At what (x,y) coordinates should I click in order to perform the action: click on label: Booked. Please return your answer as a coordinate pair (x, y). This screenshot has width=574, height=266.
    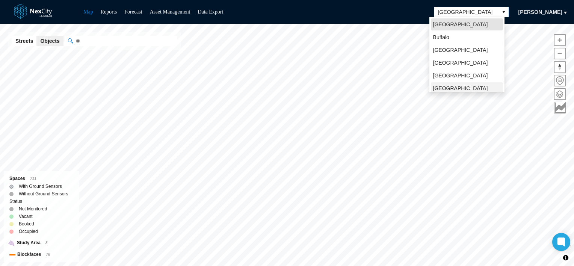
    Looking at the image, I should click on (26, 224).